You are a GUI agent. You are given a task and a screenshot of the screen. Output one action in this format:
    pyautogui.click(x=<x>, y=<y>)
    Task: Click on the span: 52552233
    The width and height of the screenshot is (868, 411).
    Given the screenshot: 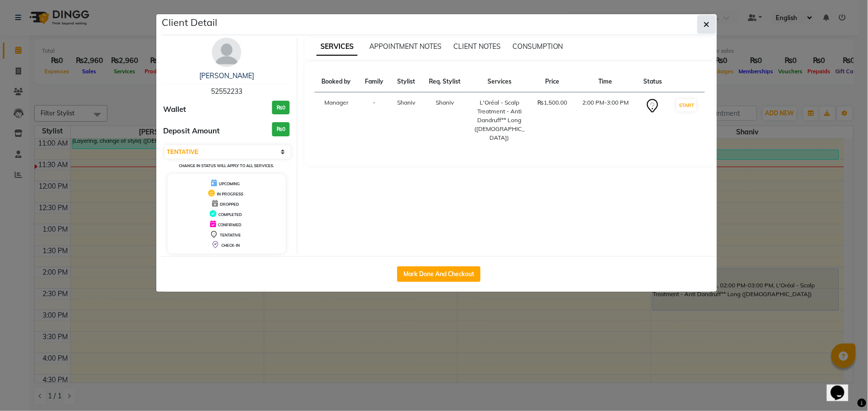 What is the action you would take?
    pyautogui.click(x=227, y=91)
    